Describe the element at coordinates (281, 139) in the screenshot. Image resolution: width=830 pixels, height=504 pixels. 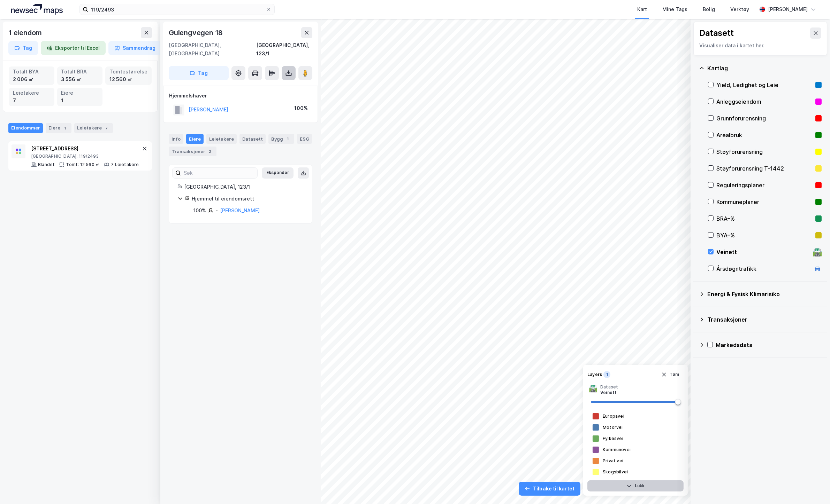
I see `div: Bygg` at that location.